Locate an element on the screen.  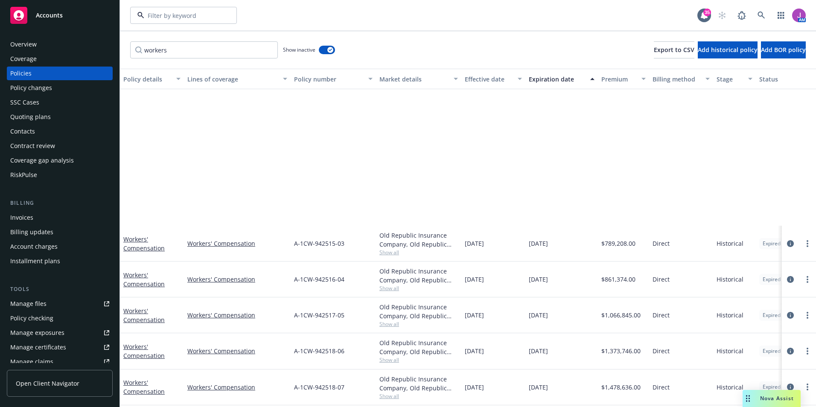
a: Account charges is located at coordinates (60, 247).